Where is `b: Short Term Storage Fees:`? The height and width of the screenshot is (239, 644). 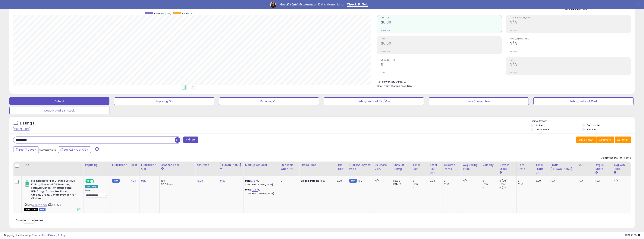
b: Short Term Storage Fees: is located at coordinates (392, 86).